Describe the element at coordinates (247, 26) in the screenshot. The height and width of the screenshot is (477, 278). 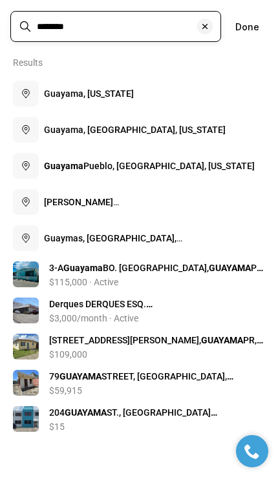
I see `button: Done` at that location.